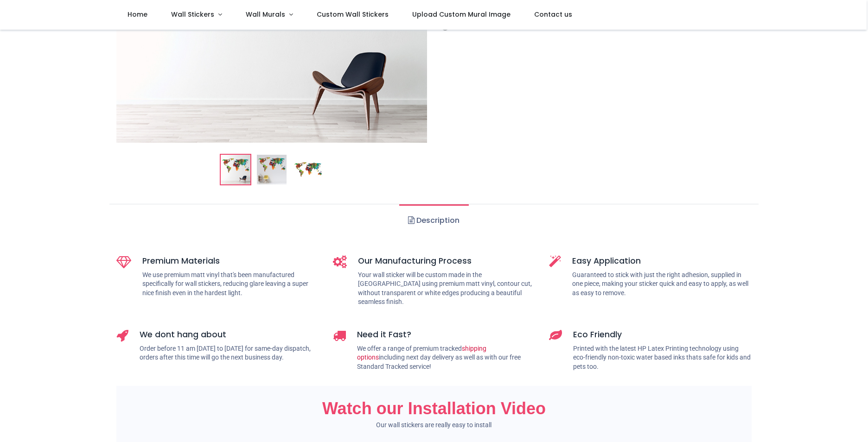  What do you see at coordinates (433, 221) in the screenshot?
I see `a: Description` at bounding box center [433, 221].